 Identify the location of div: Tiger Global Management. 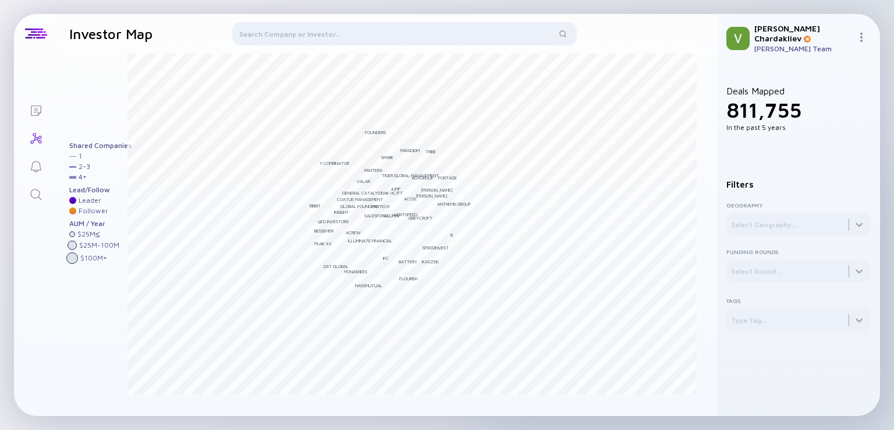
(411, 175).